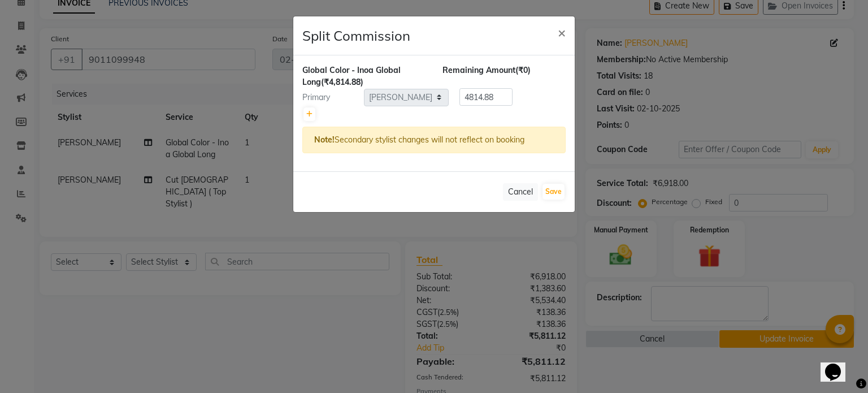 Image resolution: width=868 pixels, height=393 pixels. What do you see at coordinates (351, 76) in the screenshot?
I see `span: Global Color - Inoa Global Long` at bounding box center [351, 76].